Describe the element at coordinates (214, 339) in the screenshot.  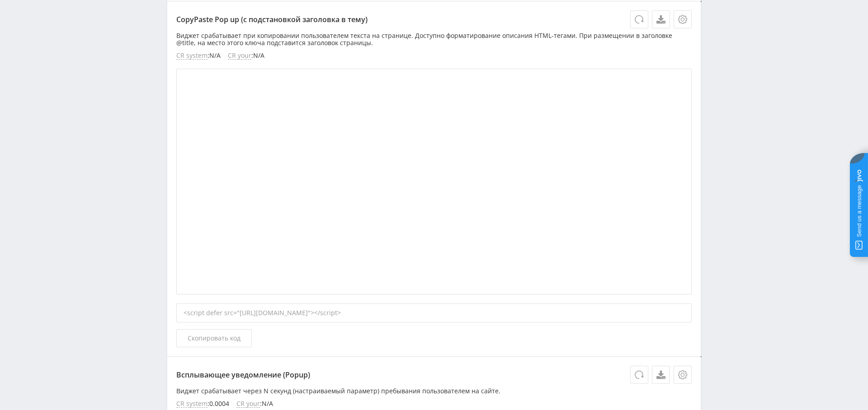
I see `button: Скопировать код` at that location.